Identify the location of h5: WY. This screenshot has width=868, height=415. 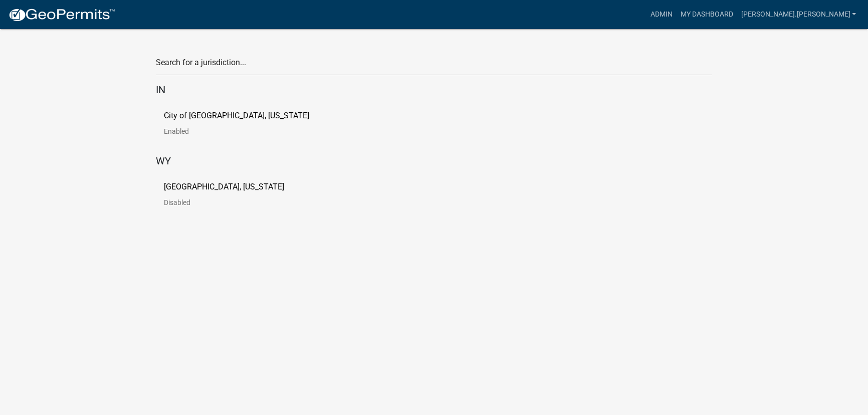
(434, 161).